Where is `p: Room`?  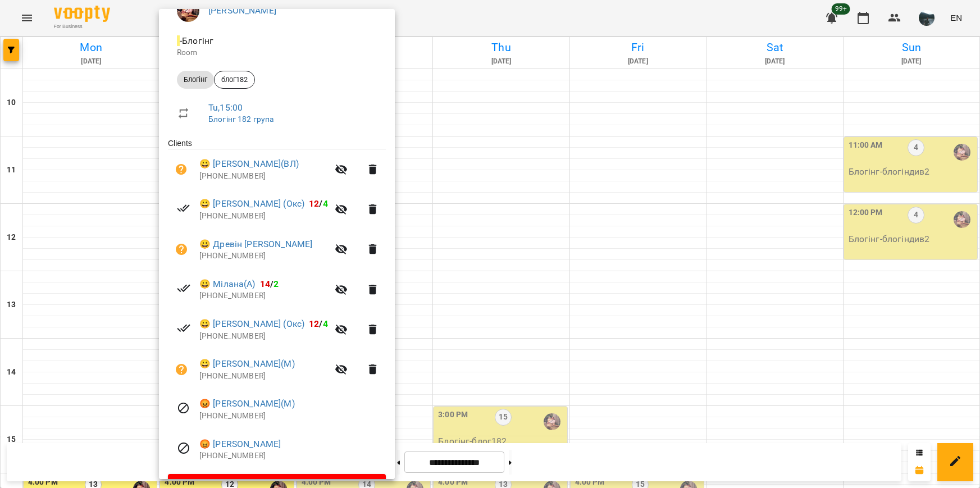 p: Room is located at coordinates (277, 53).